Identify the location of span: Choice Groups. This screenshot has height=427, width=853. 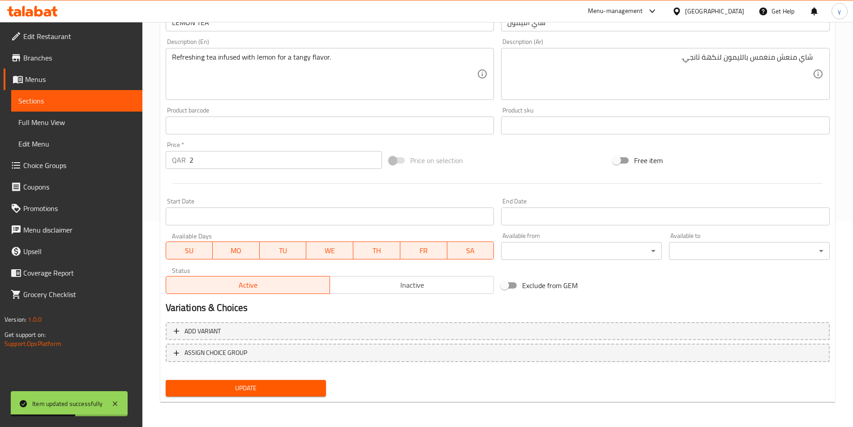
(79, 165).